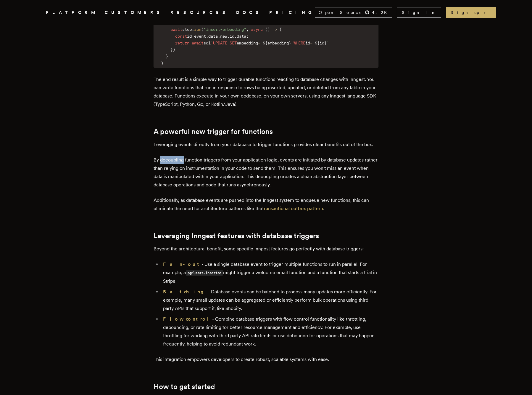 The width and height of the screenshot is (532, 395). Describe the element at coordinates (270, 273) in the screenshot. I see `li: - Use a single database event to trigger multiple functions to run in parallel. For example, a mi...` at that location.